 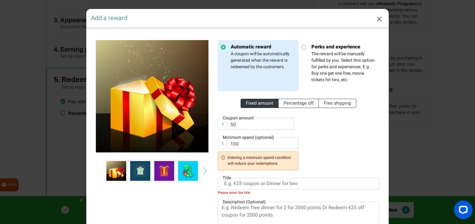 I want to click on a: Close, so click(x=379, y=19).